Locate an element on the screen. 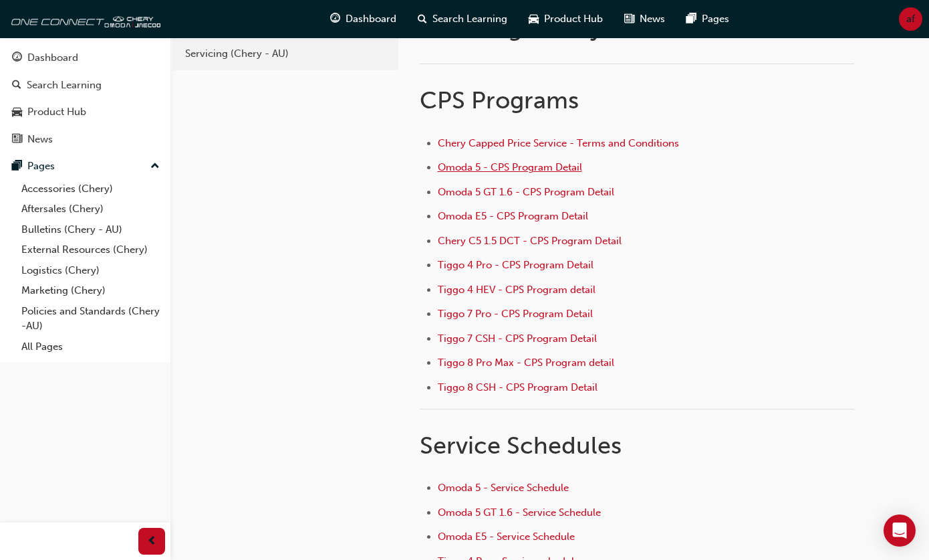  a: Chery Capped Price Service - Terms and Conditions is located at coordinates (558, 143).